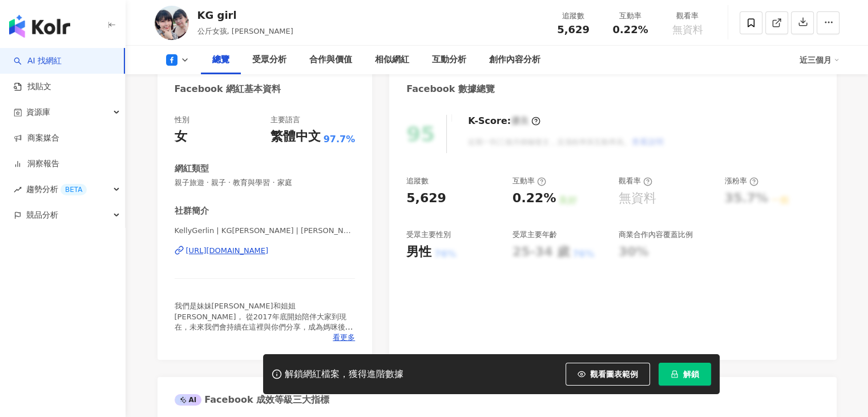 Image resolution: width=868 pixels, height=417 pixels. What do you see at coordinates (252, 400) in the screenshot?
I see `div: Facebook 成效等級三大指標` at bounding box center [252, 400].